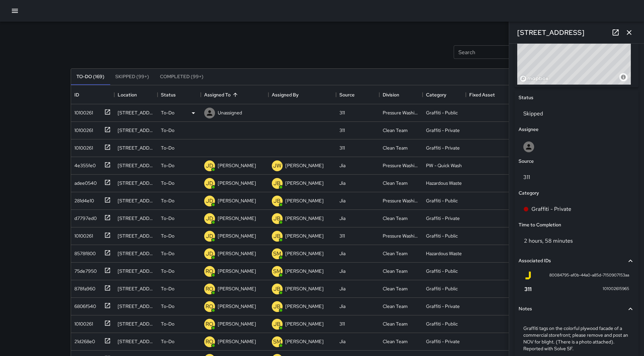 This screenshot has width=644, height=356. Describe the element at coordinates (209, 289) in the screenshot. I see `p: RO` at that location.